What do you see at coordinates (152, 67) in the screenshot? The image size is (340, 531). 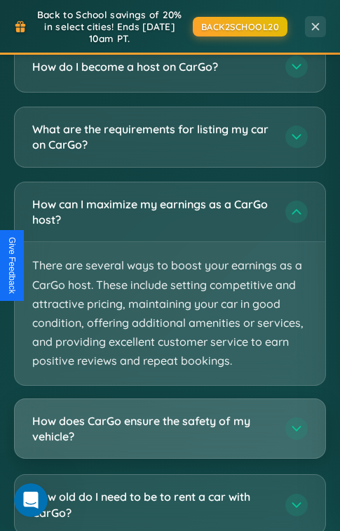 I see `h3: How do I become a host on CarGo?` at bounding box center [152, 67].